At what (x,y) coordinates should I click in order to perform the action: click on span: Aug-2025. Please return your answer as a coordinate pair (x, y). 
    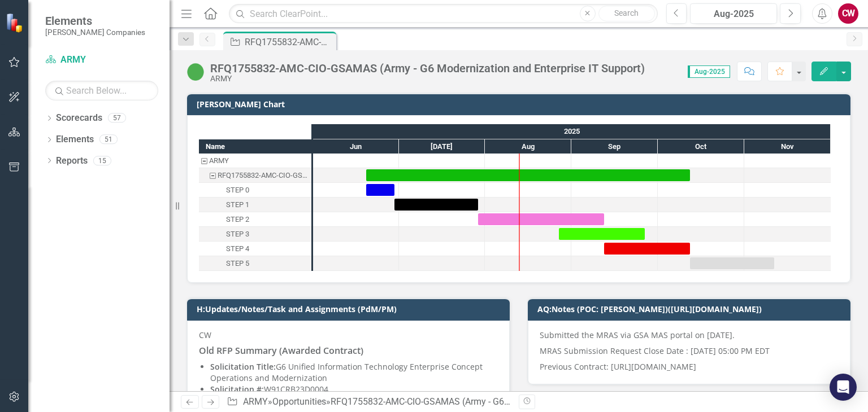
    Looking at the image, I should click on (709, 72).